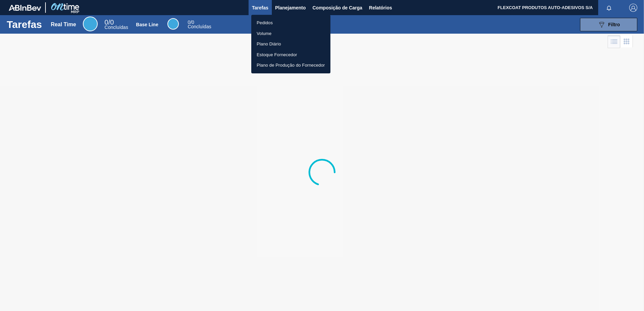  I want to click on li: Volume, so click(290, 33).